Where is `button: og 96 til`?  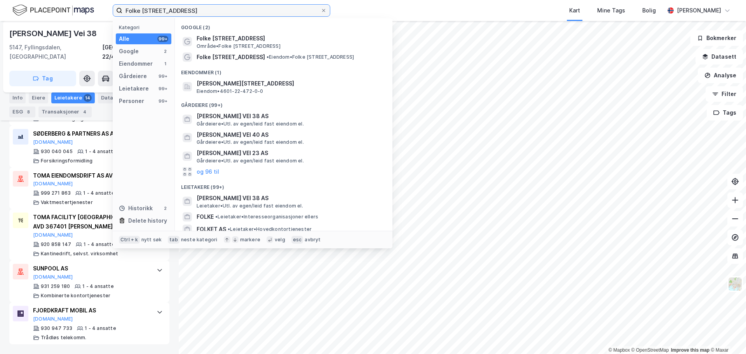 button: og 96 til is located at coordinates (208, 172).